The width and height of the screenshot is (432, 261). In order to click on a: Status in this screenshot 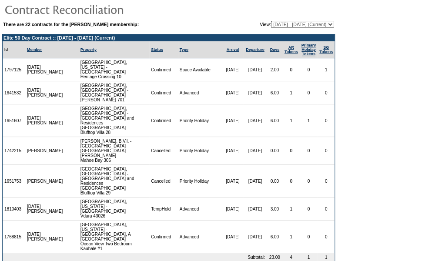, I will do `click(157, 50)`.